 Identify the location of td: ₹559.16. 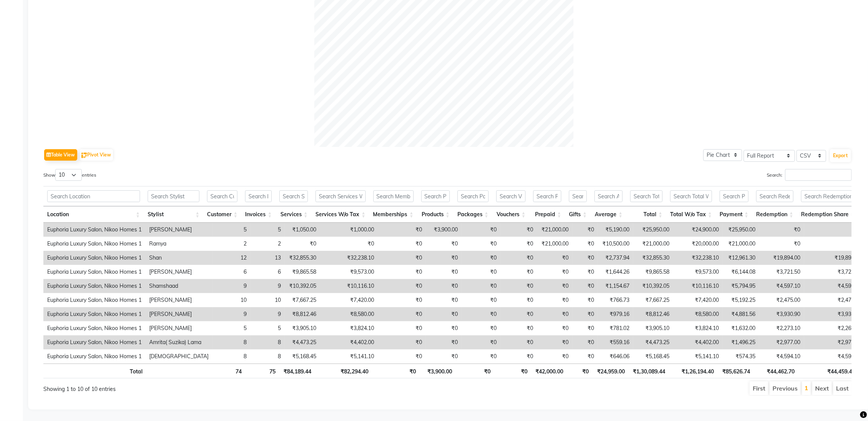
(615, 342).